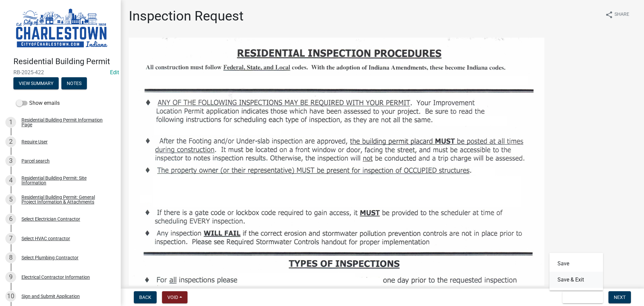  Describe the element at coordinates (11, 180) in the screenshot. I see `div: 4` at that location.